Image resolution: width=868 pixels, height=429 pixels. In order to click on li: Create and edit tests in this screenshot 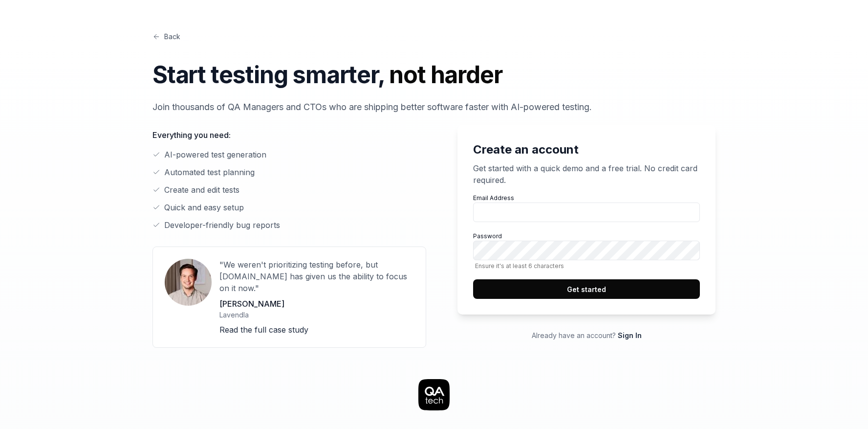, I will do `click(290, 190)`.